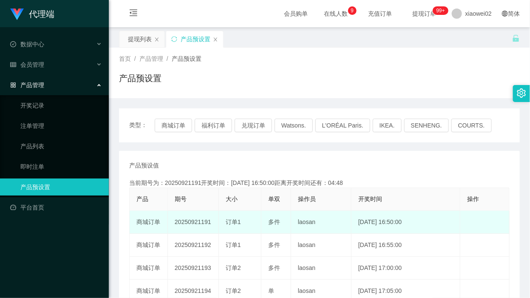  I want to click on span: 产品, so click(142, 199).